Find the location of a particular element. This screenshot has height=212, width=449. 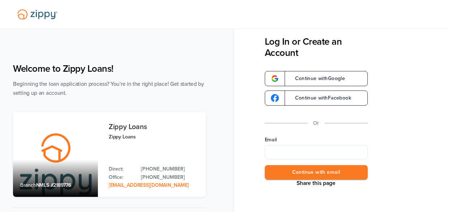

input: Email Address is located at coordinates (316, 152).